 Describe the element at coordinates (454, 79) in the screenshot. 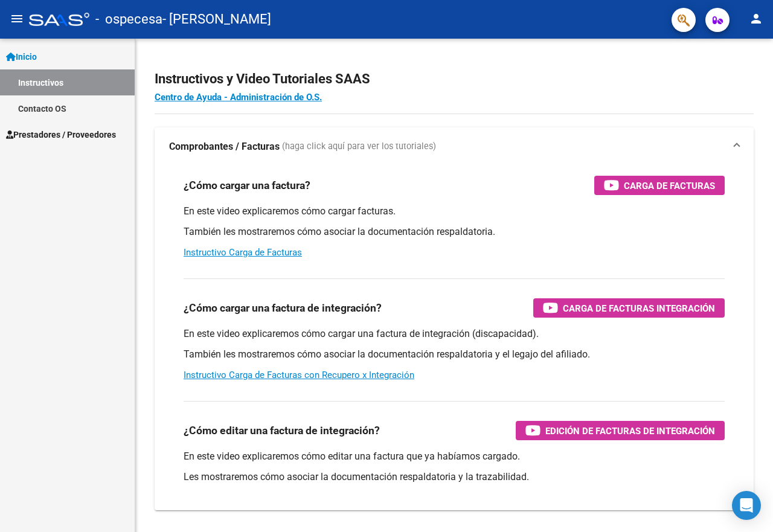

I see `h2: Instructivos y Video Tutoriales SAAS` at that location.